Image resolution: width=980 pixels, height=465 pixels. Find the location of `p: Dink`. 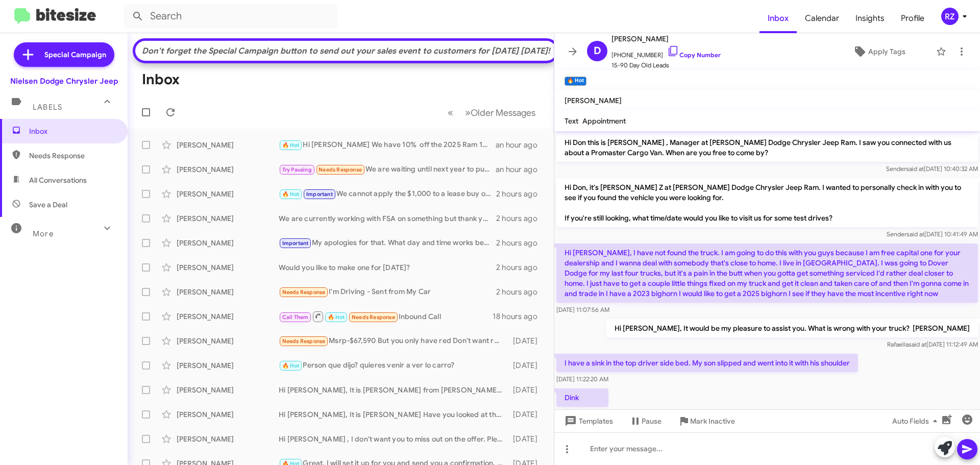

p: Dink is located at coordinates (582, 398).